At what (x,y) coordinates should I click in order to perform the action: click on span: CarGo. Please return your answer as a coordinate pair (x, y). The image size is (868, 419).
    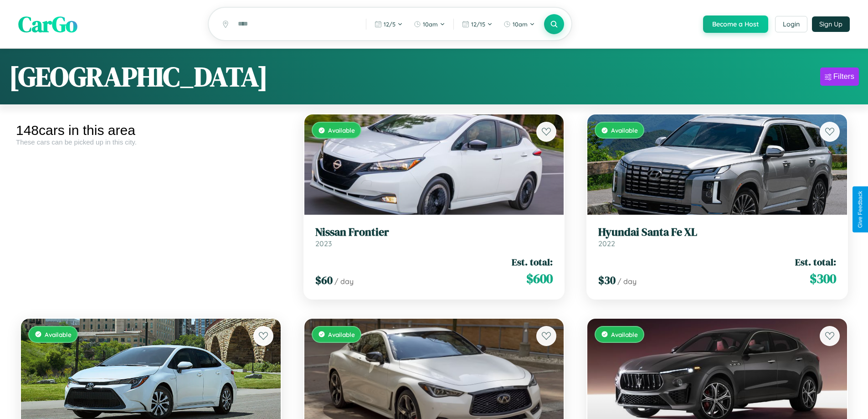
    Looking at the image, I should click on (48, 24).